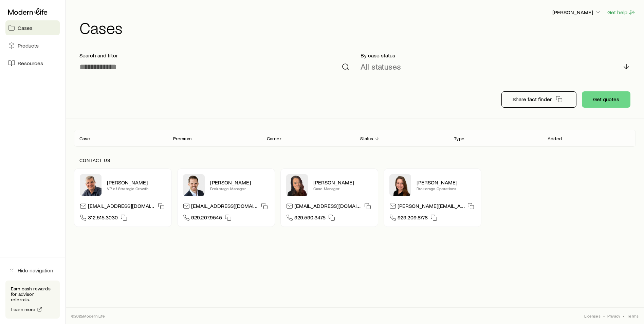 The width and height of the screenshot is (644, 324). Describe the element at coordinates (606, 99) in the screenshot. I see `a: Get quotes` at that location.